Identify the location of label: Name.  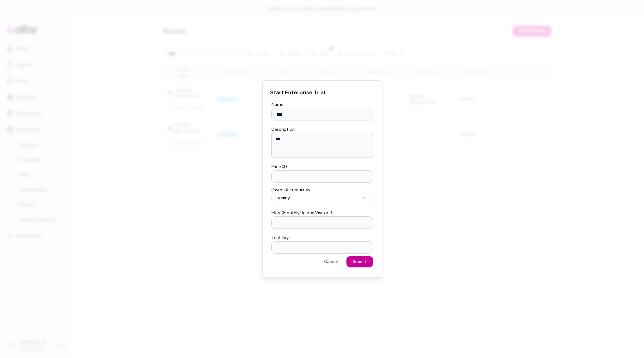
(277, 105).